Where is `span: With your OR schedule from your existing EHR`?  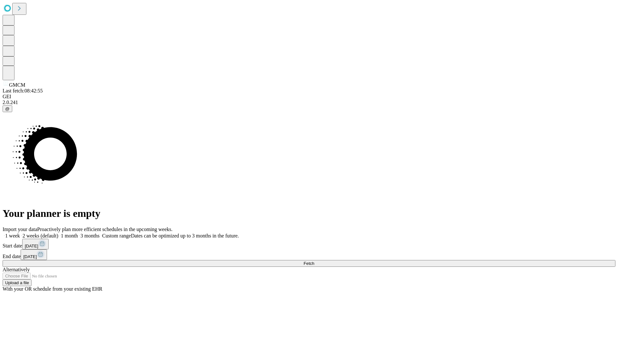 span: With your OR schedule from your existing EHR is located at coordinates (52, 289).